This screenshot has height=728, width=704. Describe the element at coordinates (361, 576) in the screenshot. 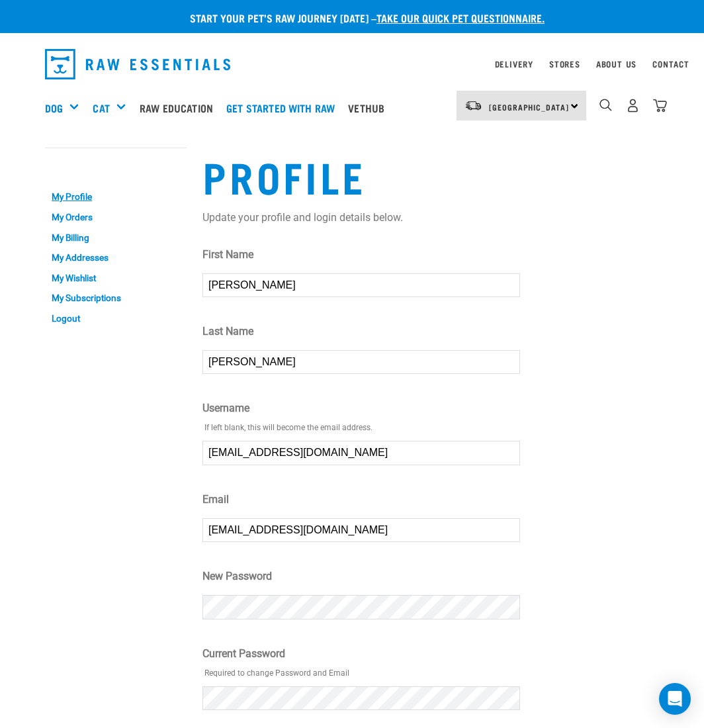

I see `label: New Password` at that location.